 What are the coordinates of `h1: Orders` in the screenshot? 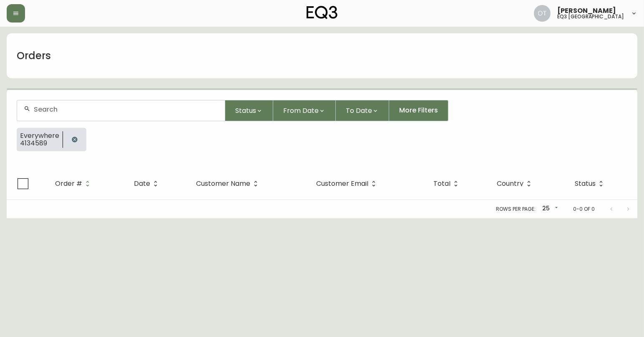 It's located at (34, 56).